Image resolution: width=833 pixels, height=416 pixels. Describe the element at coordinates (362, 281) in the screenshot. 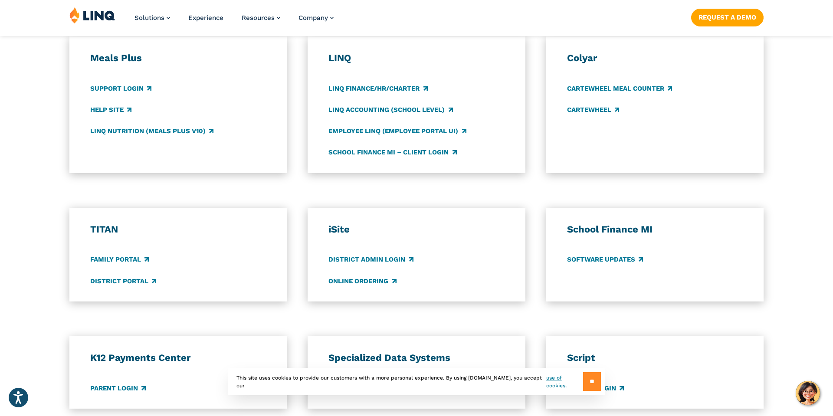

I see `a: Online Ordering` at that location.